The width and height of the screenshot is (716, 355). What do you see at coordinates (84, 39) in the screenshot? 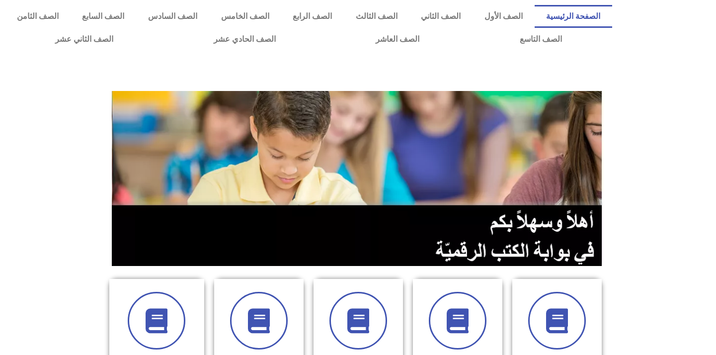
I see `a: الصف الثاني عشر` at bounding box center [84, 39].